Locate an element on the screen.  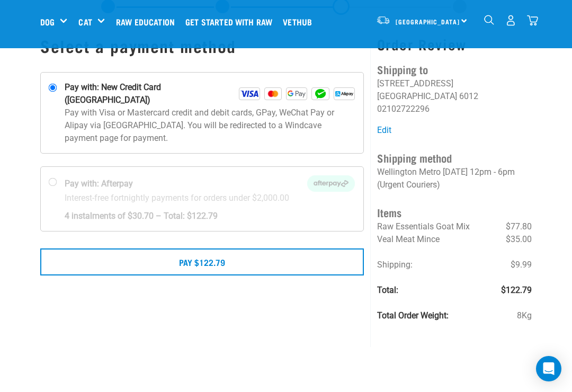
img: van-moving.png is located at coordinates (383, 20).